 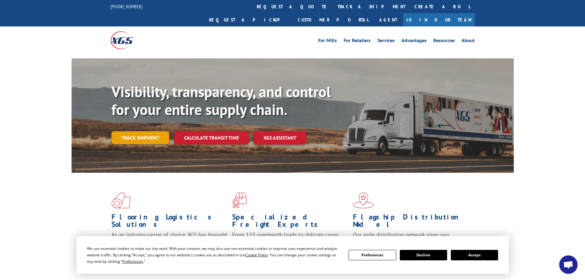 I want to click on span: As an industry carrier of choice, XGS has brought innovation and dedication to flooring logistics..., so click(x=169, y=241).